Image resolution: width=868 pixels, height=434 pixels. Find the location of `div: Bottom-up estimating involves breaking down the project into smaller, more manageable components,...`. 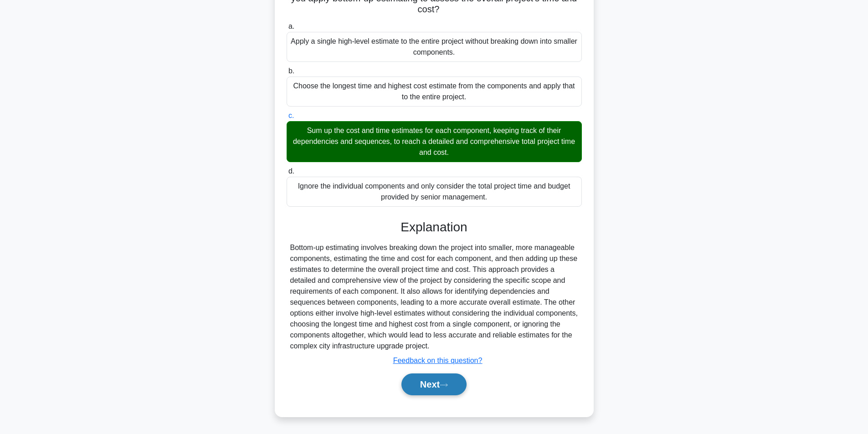

div: Bottom-up estimating involves breaking down the project into smaller, more manageable components,... is located at coordinates (434, 297).